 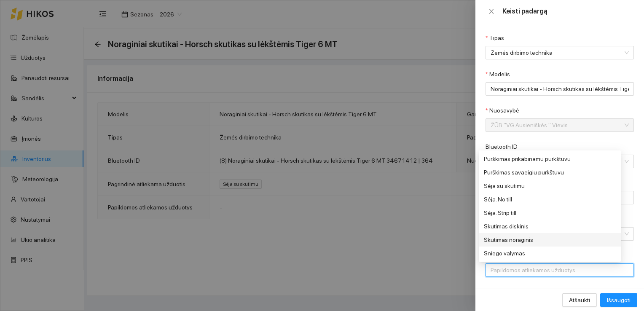 What do you see at coordinates (492, 12) in the screenshot?
I see `button: Close` at bounding box center [492, 12].